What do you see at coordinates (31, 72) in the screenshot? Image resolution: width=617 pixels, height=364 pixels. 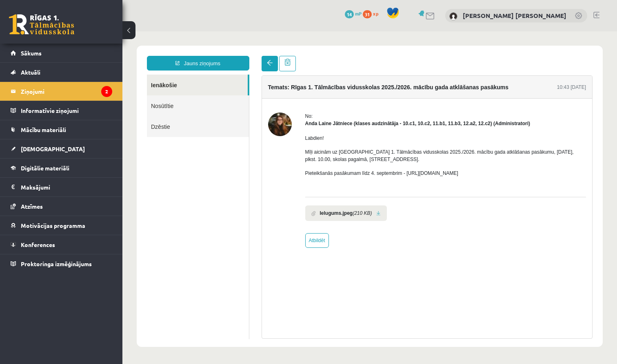 I see `span: Aktuāli` at bounding box center [31, 72].